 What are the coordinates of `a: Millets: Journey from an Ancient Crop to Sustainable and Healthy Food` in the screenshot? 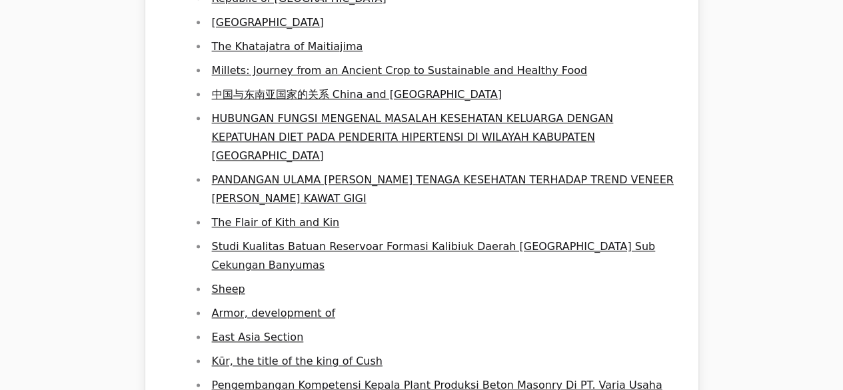 It's located at (399, 70).